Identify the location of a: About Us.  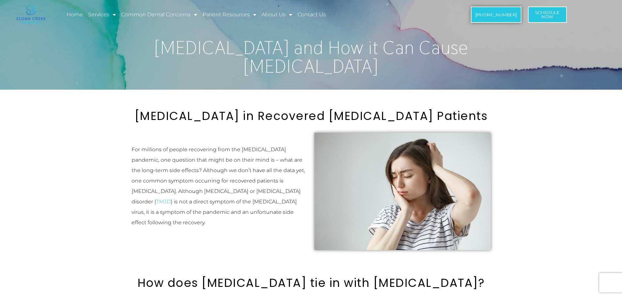
(277, 15).